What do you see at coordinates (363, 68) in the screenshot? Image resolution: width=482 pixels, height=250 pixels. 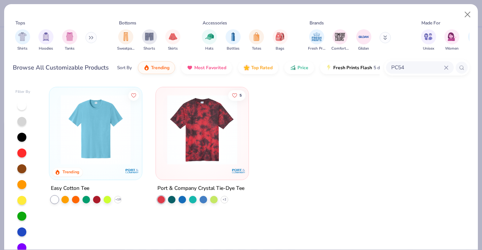 I see `button: Fresh Prints Flash5 day delivery` at bounding box center [363, 68].